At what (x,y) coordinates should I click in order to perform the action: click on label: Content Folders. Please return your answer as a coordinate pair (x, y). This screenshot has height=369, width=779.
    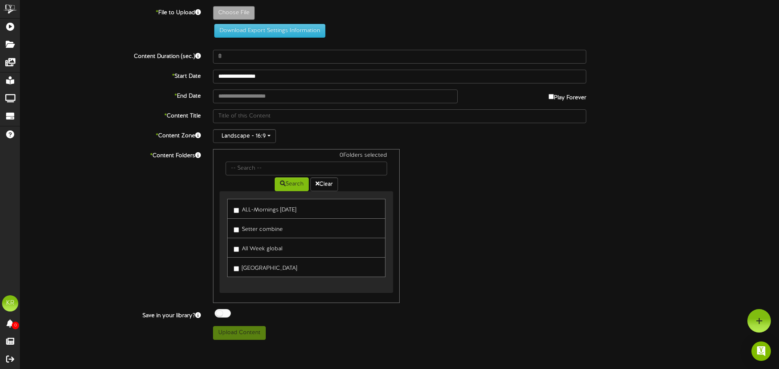
    Looking at the image, I should click on (110, 154).